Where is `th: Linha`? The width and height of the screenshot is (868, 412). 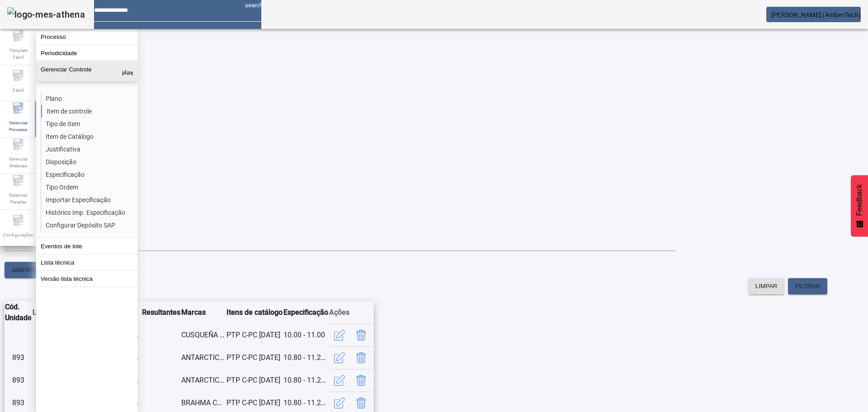 th: Linha is located at coordinates (41, 312).